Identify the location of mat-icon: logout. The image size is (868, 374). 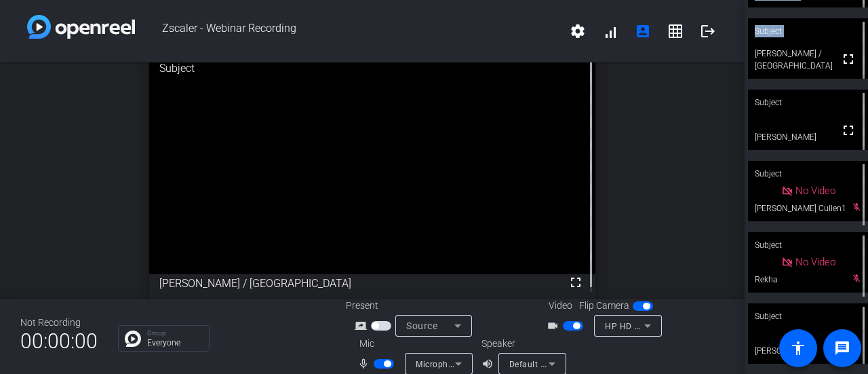
(708, 31).